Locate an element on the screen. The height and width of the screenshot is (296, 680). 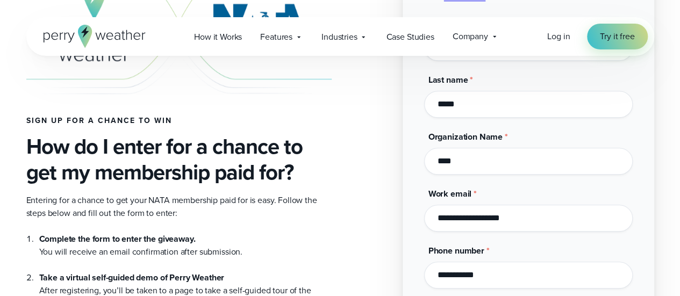
span: Phone number is located at coordinates (456, 250).